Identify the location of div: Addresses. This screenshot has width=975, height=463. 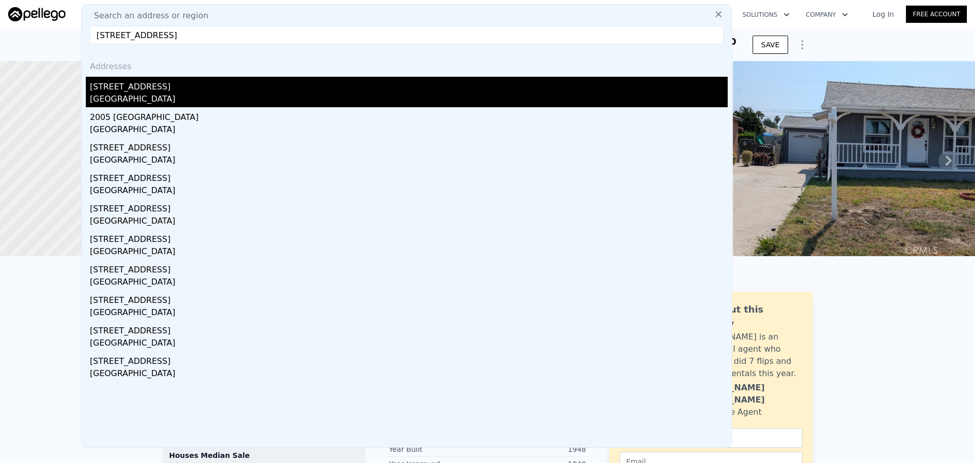
(407, 65).